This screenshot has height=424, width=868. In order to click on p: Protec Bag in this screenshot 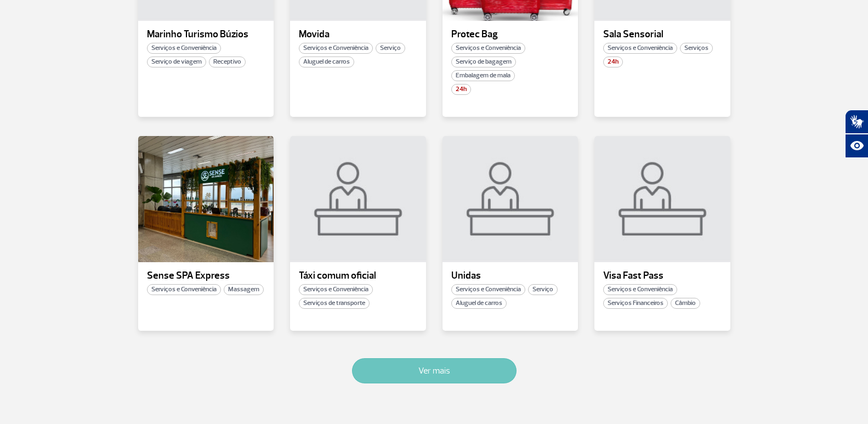, I will do `click(510, 34)`.